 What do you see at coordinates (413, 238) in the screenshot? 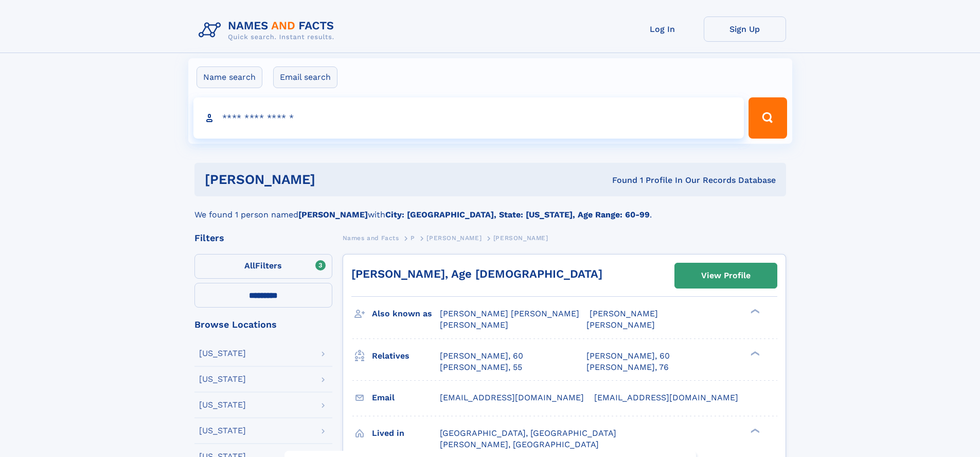
I see `span: P` at bounding box center [413, 238].